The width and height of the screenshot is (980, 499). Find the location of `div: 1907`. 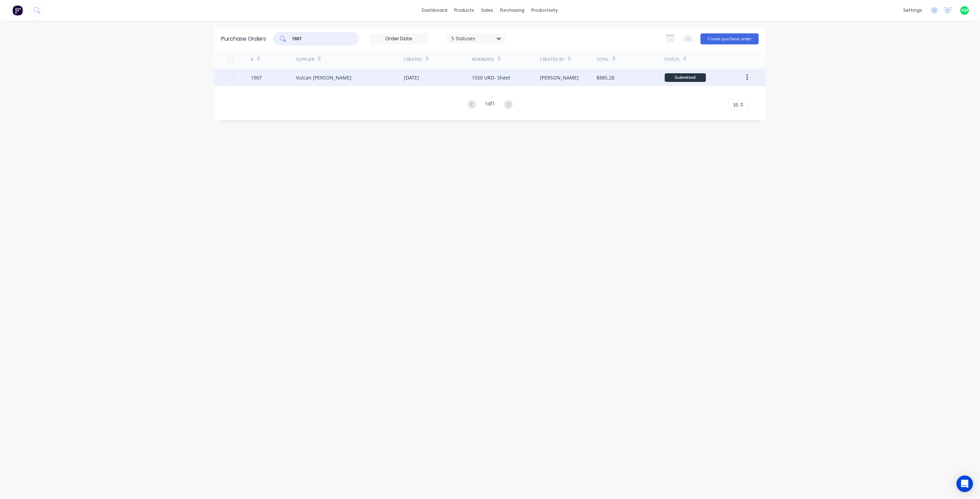

div: 1907 is located at coordinates (256, 77).